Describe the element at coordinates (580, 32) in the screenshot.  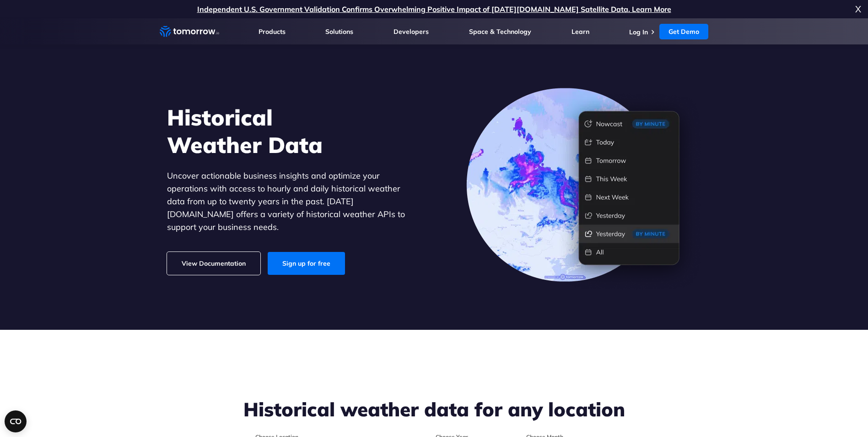
I see `a: Learn` at that location.